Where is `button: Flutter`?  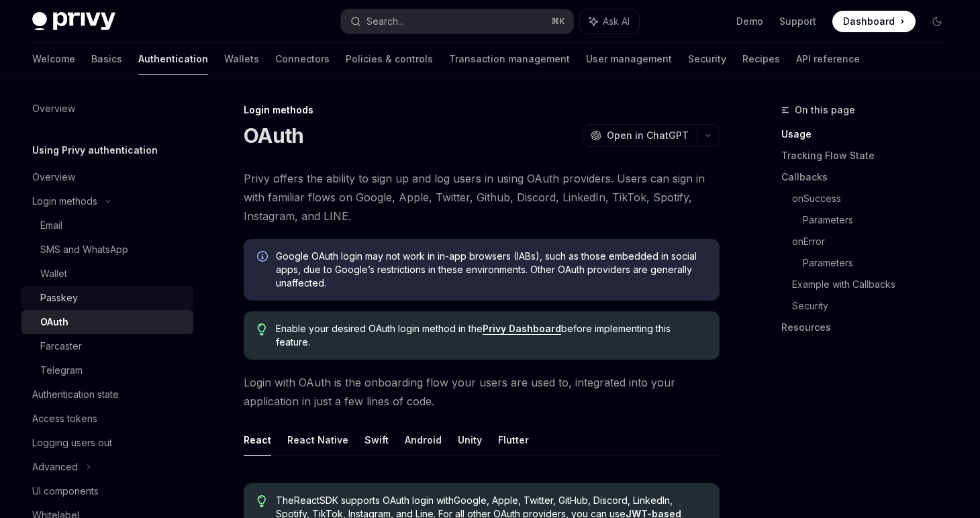 button: Flutter is located at coordinates (513, 440).